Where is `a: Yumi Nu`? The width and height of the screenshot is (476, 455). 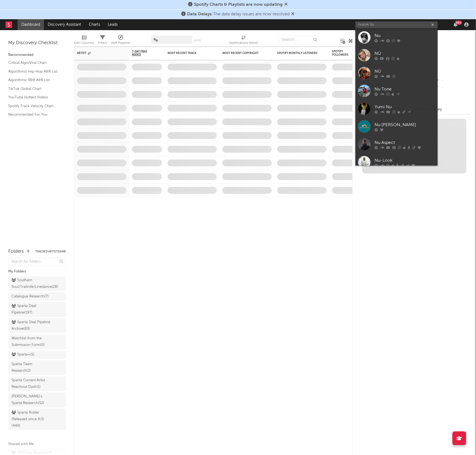 a: Yumi Nu is located at coordinates (397, 108).